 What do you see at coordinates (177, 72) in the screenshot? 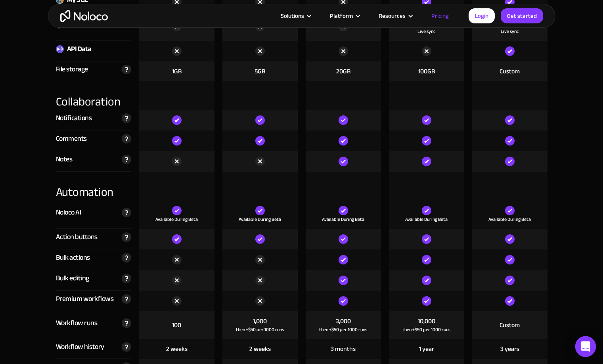
I see `div: 1GB` at bounding box center [177, 72].